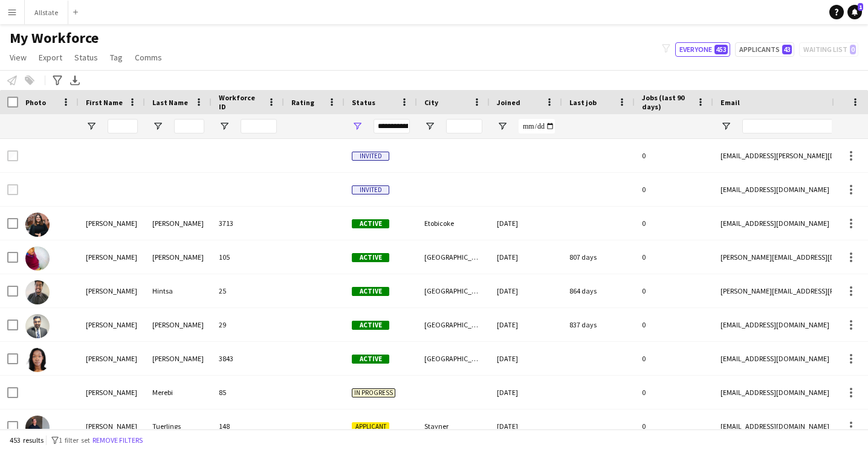 The width and height of the screenshot is (868, 450). Describe the element at coordinates (860, 7) in the screenshot. I see `span: 1` at that location.